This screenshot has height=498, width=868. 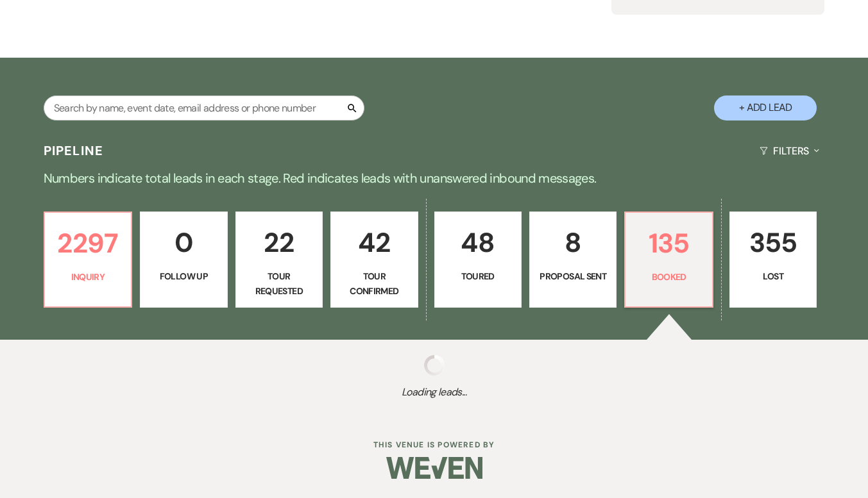 What do you see at coordinates (765, 107) in the screenshot?
I see `button: + Add Lead` at bounding box center [765, 107].